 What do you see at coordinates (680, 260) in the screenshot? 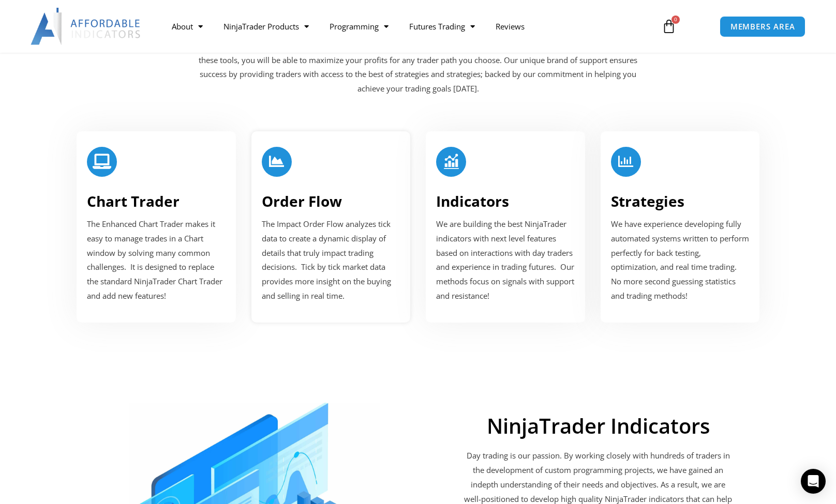
I see `p: We have experience developing fully automated systems written to perform perfectly for back testi...` at bounding box center [680, 260].